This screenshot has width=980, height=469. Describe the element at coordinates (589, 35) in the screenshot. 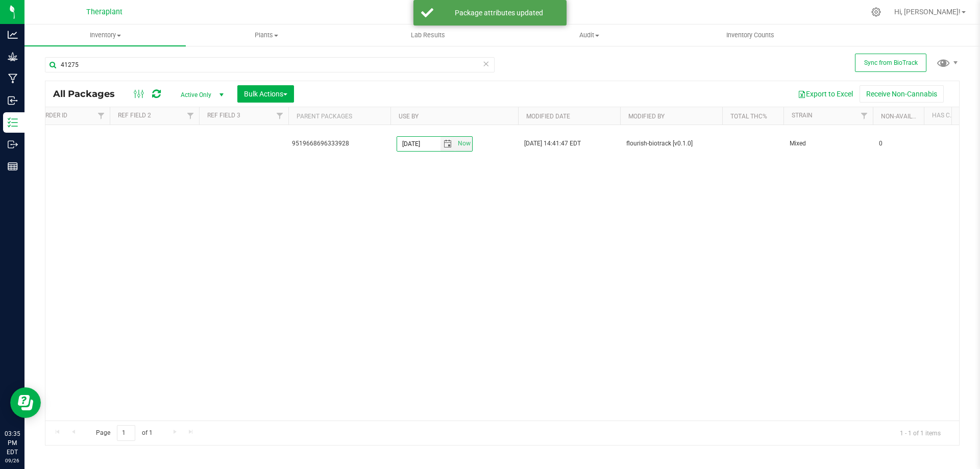

I see `a: Audit` at that location.